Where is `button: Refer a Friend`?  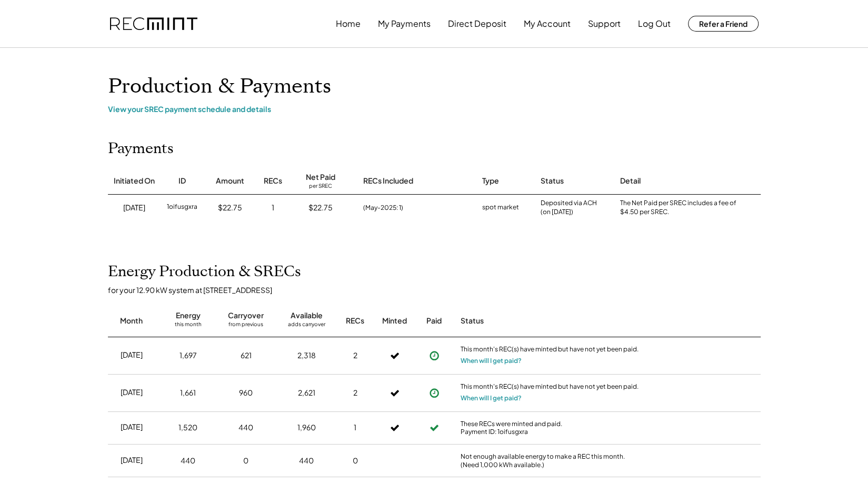 button: Refer a Friend is located at coordinates (723, 23).